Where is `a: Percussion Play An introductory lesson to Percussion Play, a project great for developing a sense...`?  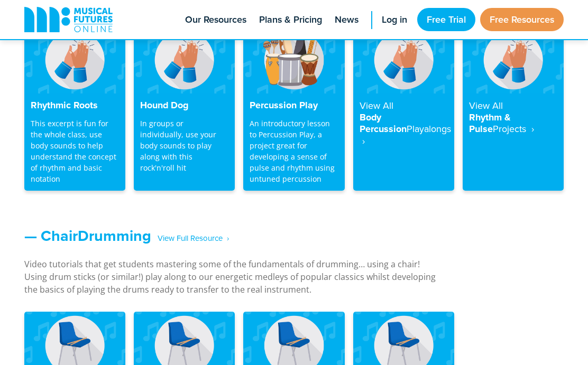 a: Percussion Play An introductory lesson to Percussion Play, a project great for developing a sense... is located at coordinates (294, 108).